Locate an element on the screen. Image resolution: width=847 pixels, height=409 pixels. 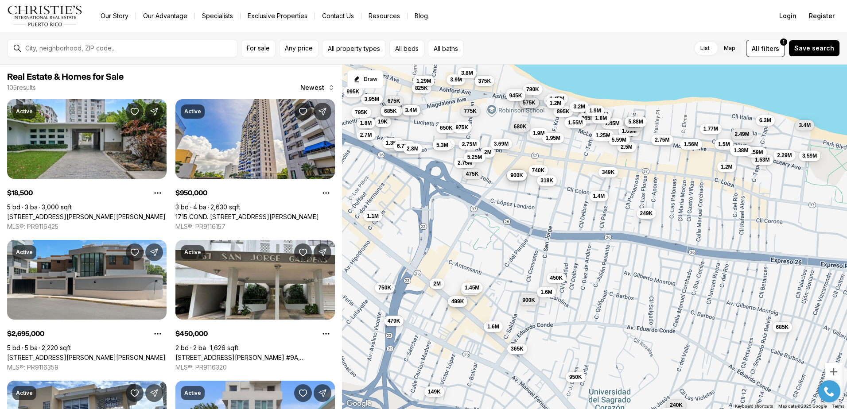
button: 1.53M is located at coordinates (762, 160).